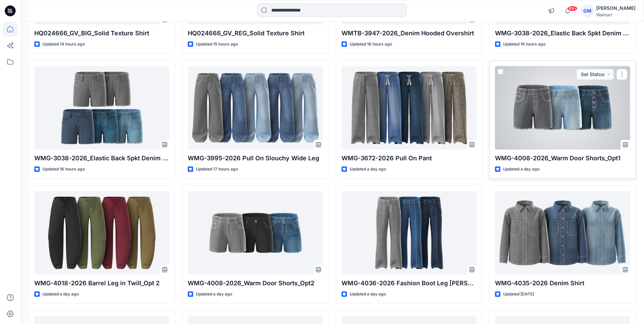 This screenshot has height=324, width=644. What do you see at coordinates (102, 33) in the screenshot?
I see `p: HQ024666_GV_BIG_Solid Texture Shirt` at bounding box center [102, 33].